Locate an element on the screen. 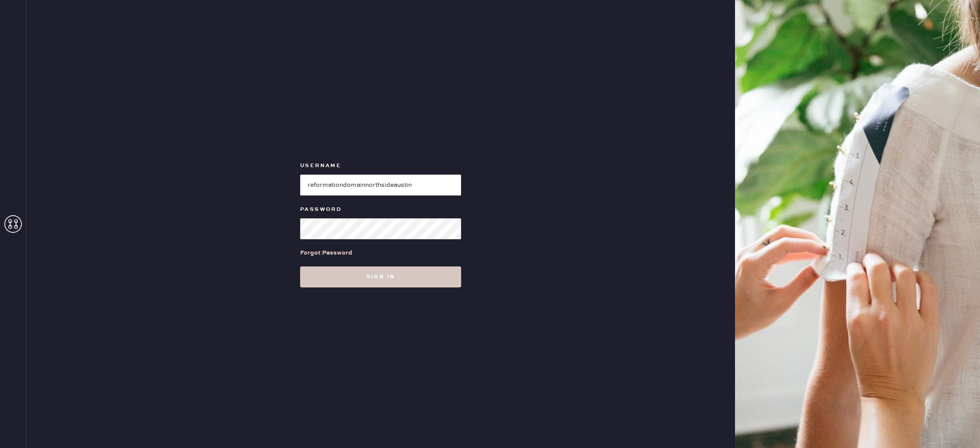 This screenshot has height=448, width=980. input: e.g. john@doe.com is located at coordinates (381, 185).